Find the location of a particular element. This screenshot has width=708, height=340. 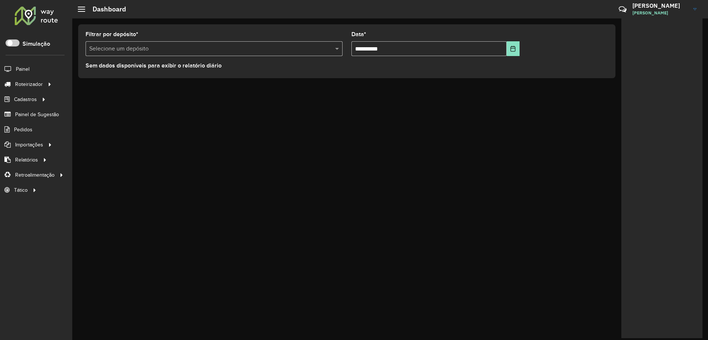

h2: Dashboard is located at coordinates (105, 9).